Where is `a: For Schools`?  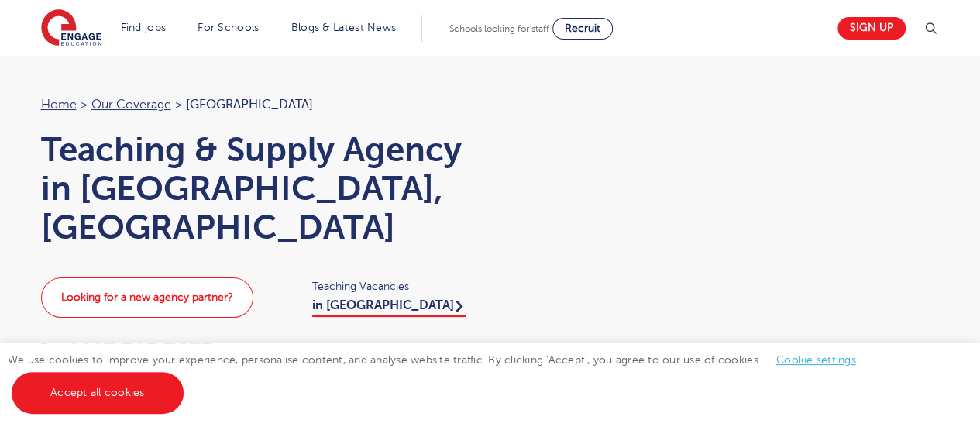
a: For Schools is located at coordinates (228, 27).